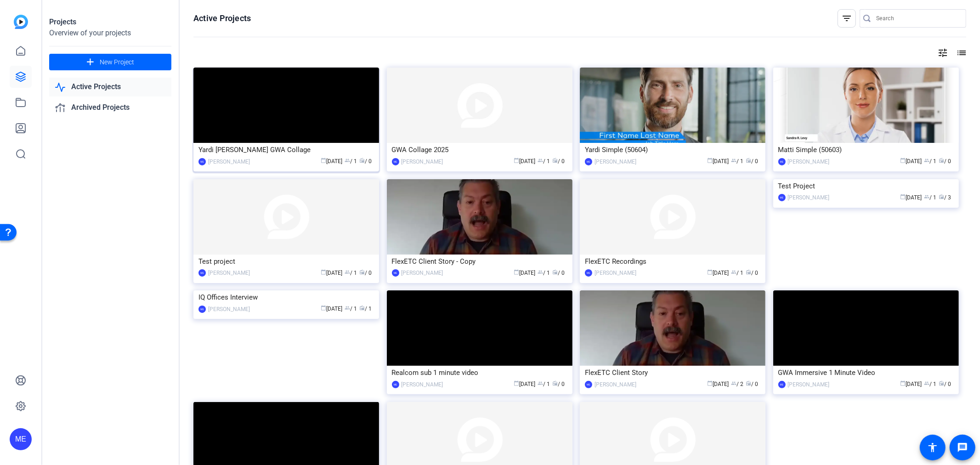 The image size is (980, 465). What do you see at coordinates (222, 19) in the screenshot?
I see `h1: Active Projects` at bounding box center [222, 19].